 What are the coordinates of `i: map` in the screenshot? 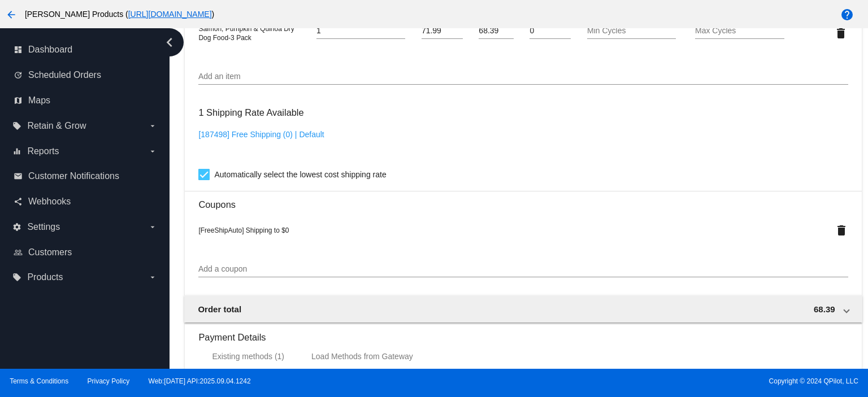 It's located at (18, 100).